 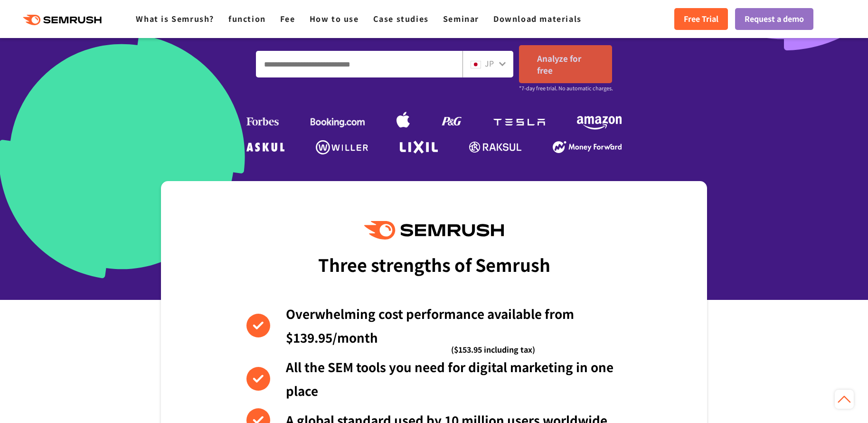 I want to click on a: How to use, so click(x=335, y=18).